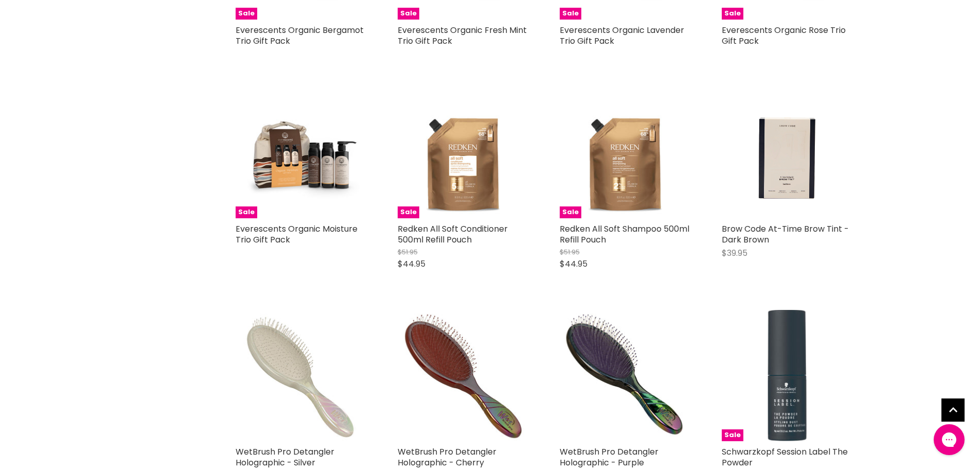  I want to click on a: Redken All Soft Shampoo 500ml Refill PouchSale, so click(625, 152).